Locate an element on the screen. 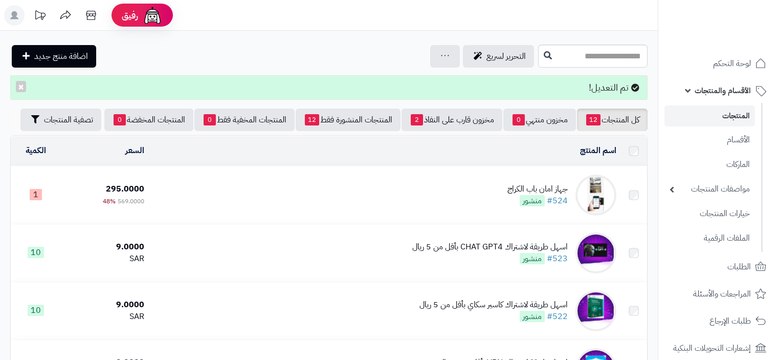  a: المنتجات المخفية فقط0 is located at coordinates (245, 120).